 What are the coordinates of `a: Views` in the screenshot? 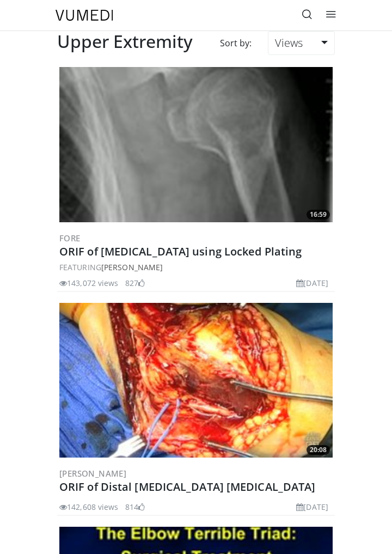 It's located at (302, 43).